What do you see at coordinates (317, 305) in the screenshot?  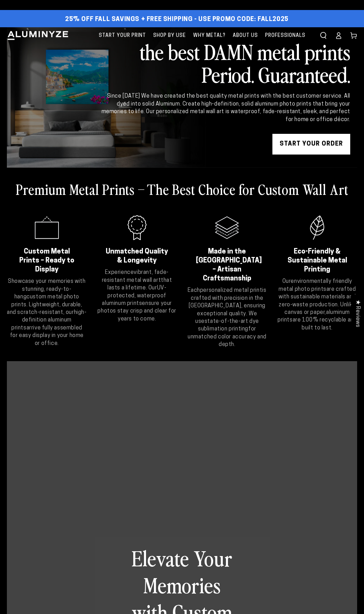 I see `p: Our are crafted with sustainable materials and zero-waste production. Unlike canvas or paper, are...` at bounding box center [317, 305].